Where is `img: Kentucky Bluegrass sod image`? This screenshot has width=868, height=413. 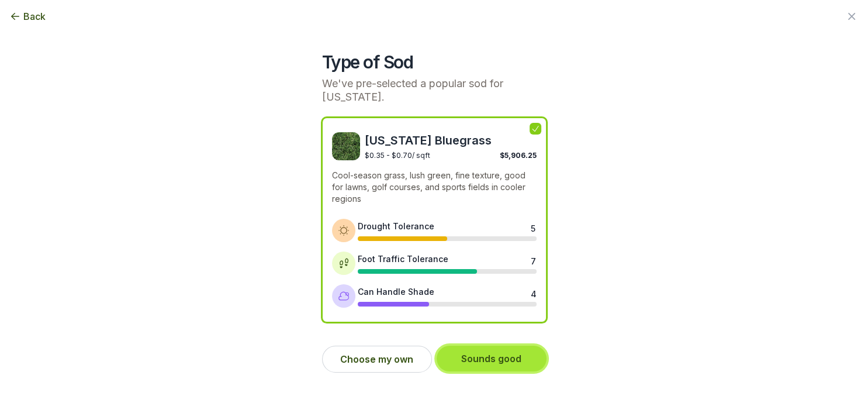 img: Kentucky Bluegrass sod image is located at coordinates (346, 146).